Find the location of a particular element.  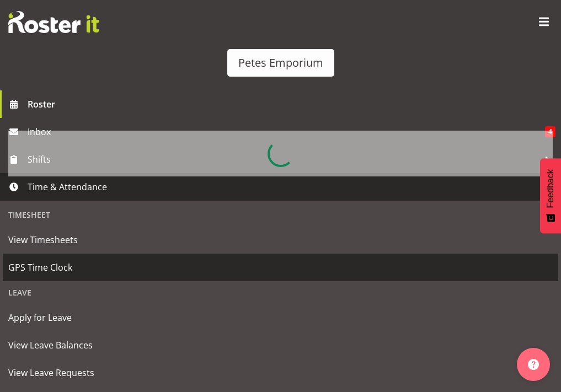

span: View Timesheets is located at coordinates (280, 239).